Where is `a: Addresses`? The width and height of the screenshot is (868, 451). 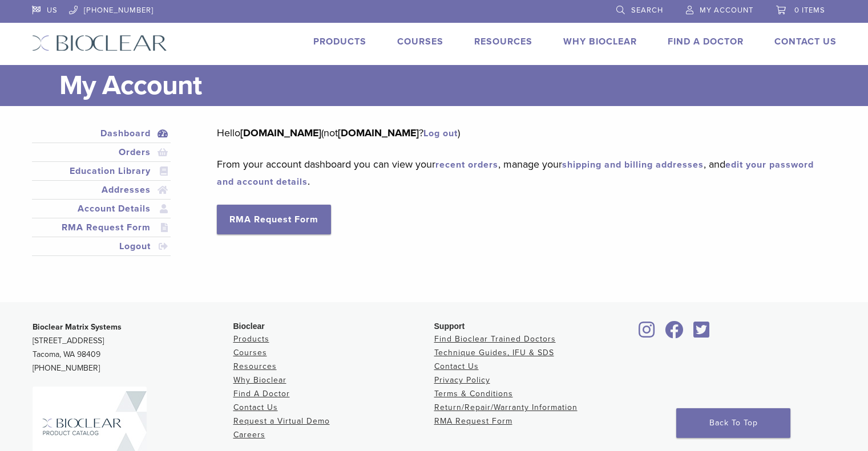 a: Addresses is located at coordinates (101, 190).